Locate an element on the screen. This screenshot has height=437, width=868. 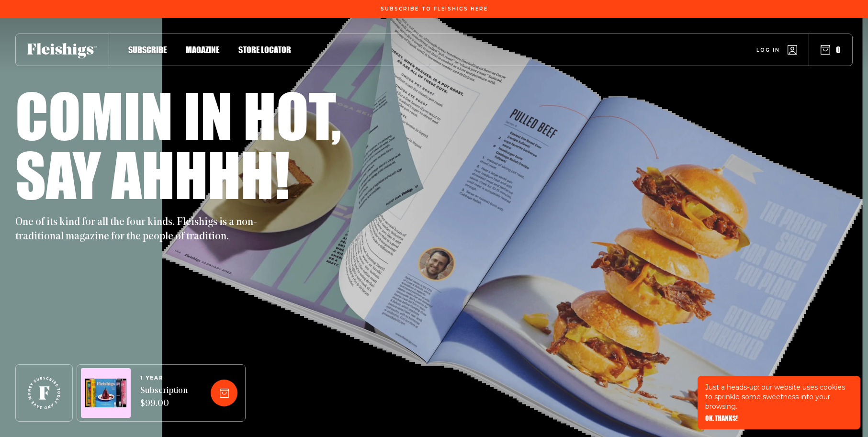
button: 0 is located at coordinates (831, 50).